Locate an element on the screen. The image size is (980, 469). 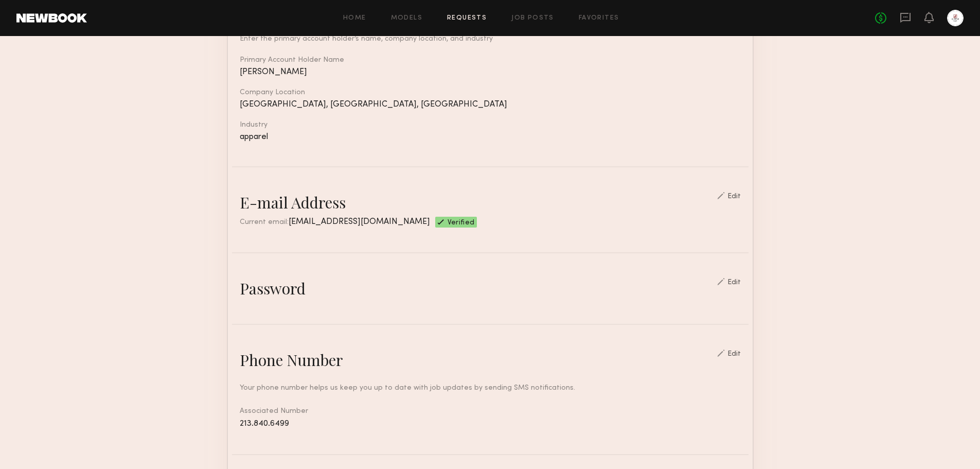
div: Current email: is located at coordinates (335, 222).